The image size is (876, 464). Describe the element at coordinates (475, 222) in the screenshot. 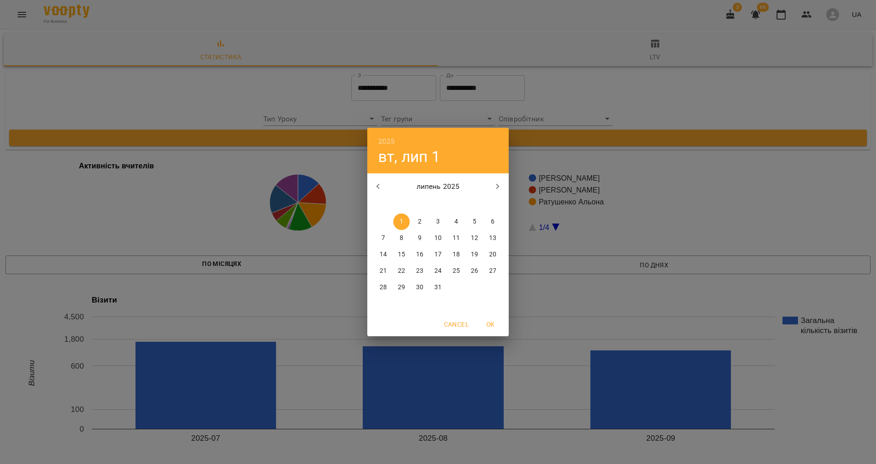

I see `p: 5` at that location.